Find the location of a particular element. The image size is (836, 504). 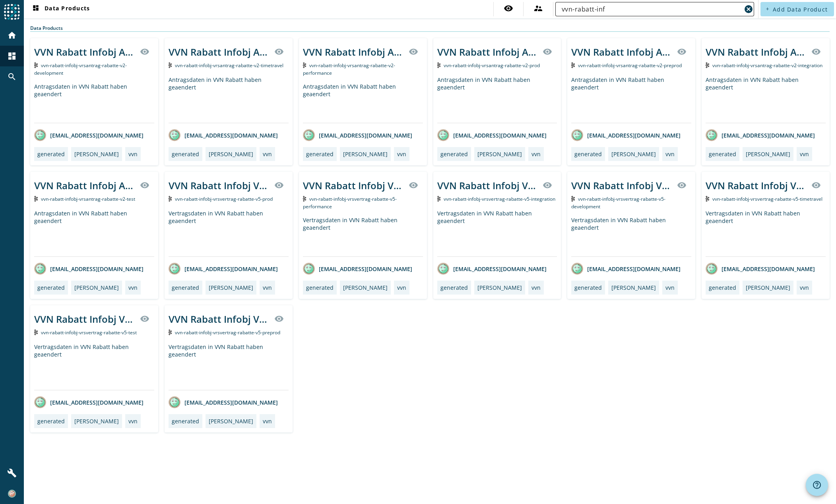

img: Kafka Topic: vvn-rabatt-infobj-vrsvertrag-rabatte-v5-preprod is located at coordinates (170, 333).